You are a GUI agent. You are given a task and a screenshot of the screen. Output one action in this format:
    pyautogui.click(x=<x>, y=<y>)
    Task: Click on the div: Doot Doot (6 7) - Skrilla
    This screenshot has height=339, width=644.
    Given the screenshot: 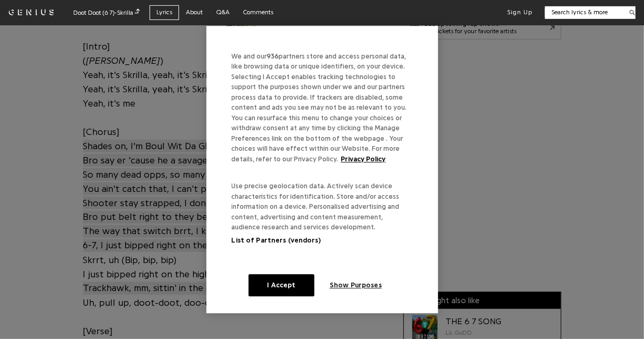 What is the action you would take?
    pyautogui.click(x=106, y=12)
    